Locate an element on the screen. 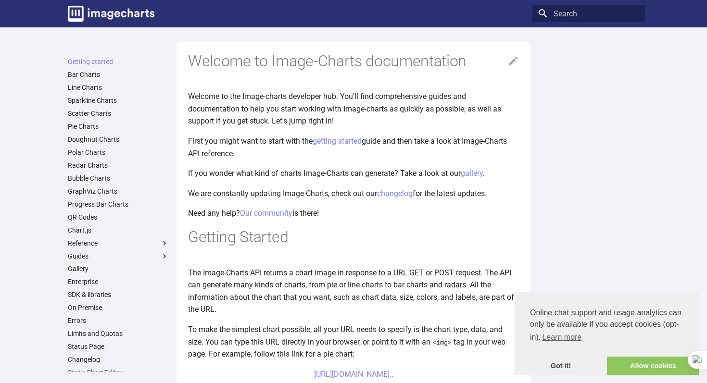 This screenshot has width=707, height=383. label: Reference is located at coordinates (118, 243).